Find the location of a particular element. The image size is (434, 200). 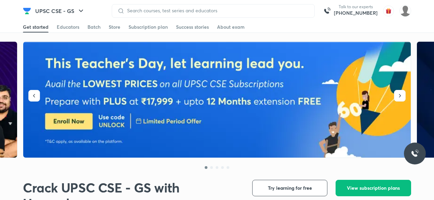

img: avatar is located at coordinates (389, 11).